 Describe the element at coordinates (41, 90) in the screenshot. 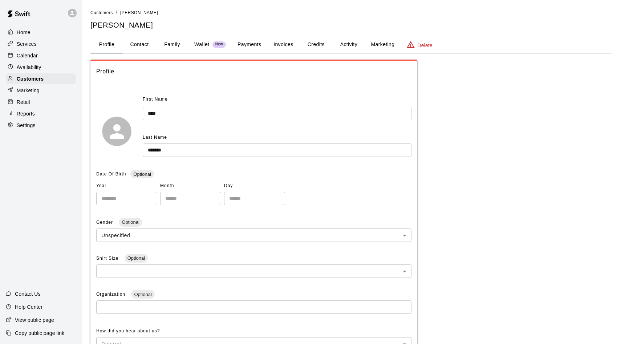

I see `div: Marketing` at that location.